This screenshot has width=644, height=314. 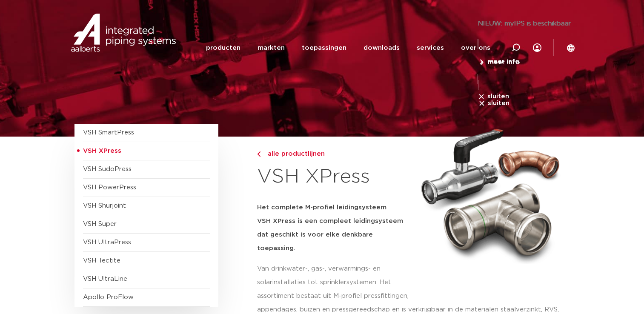 What do you see at coordinates (102, 151) in the screenshot?
I see `span: VSH XPress` at bounding box center [102, 151].